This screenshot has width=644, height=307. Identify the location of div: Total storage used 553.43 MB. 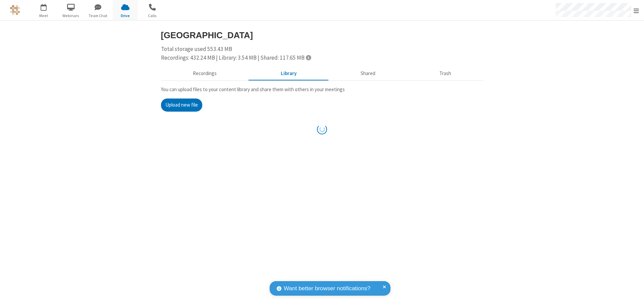
(322, 53).